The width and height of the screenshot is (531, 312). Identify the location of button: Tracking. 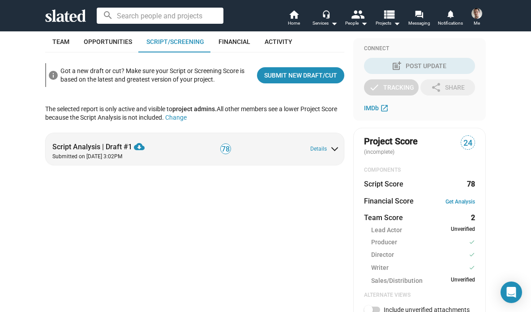
(391, 87).